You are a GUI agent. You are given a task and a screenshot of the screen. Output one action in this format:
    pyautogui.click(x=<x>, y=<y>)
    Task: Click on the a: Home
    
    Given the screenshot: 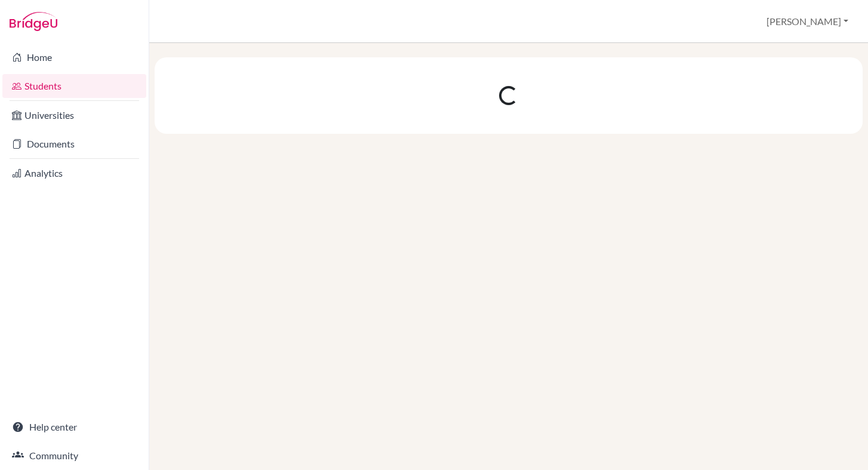 What is the action you would take?
    pyautogui.click(x=74, y=57)
    